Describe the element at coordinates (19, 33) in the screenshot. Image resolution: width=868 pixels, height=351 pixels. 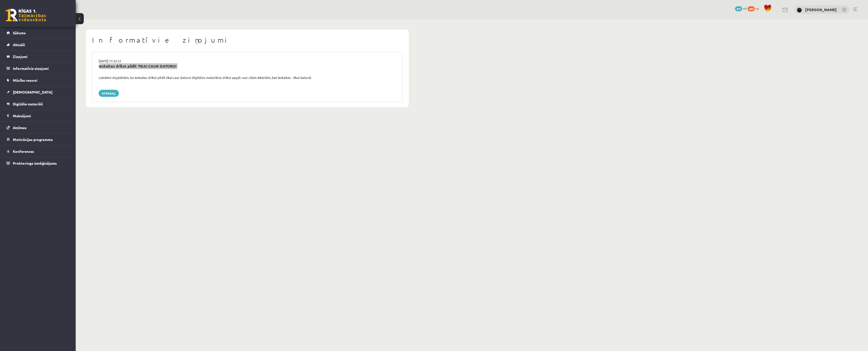
I see `span: Sākums` at that location.